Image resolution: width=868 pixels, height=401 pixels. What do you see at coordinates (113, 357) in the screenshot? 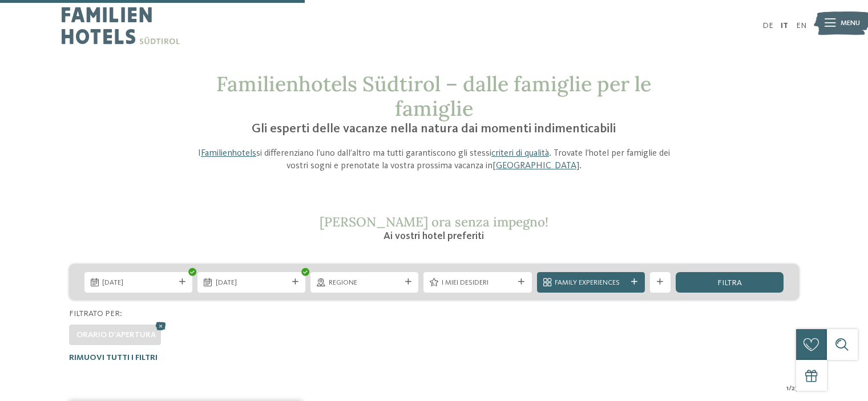
I see `span: Rimuovi tutti i filtri` at bounding box center [113, 357].